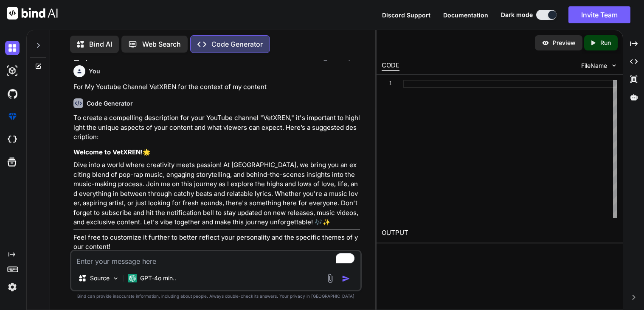  What do you see at coordinates (133, 278) in the screenshot?
I see `img: GPT-4o mini` at bounding box center [133, 278].